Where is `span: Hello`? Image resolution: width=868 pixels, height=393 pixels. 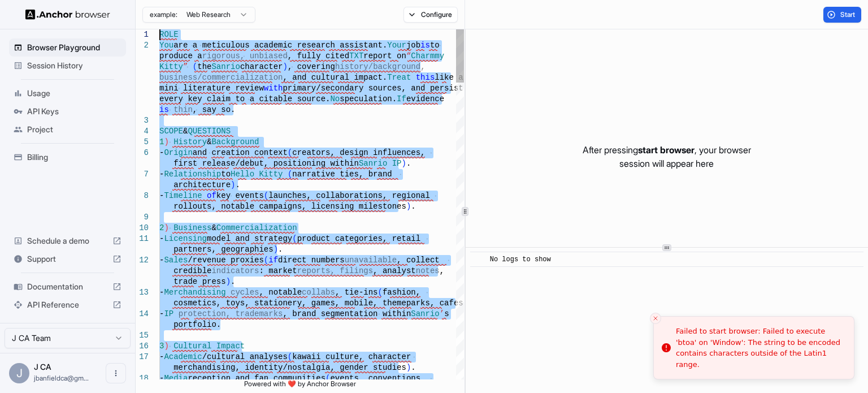 span: Hello is located at coordinates (242, 174).